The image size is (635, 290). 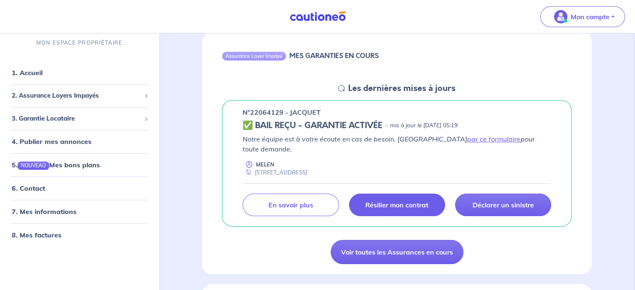 What do you see at coordinates (79, 43) in the screenshot?
I see `p: MON ESPACE PROPRIÉTAIRE` at bounding box center [79, 43].